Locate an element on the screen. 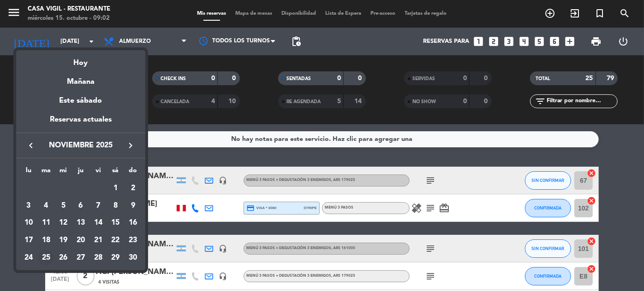  div: 19 is located at coordinates (63, 240).